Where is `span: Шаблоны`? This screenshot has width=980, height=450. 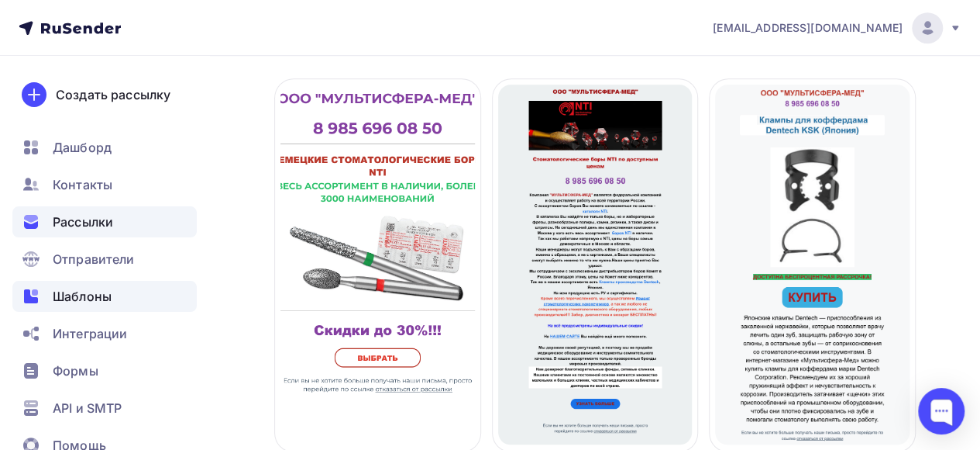
span: Шаблоны is located at coordinates (83, 296).